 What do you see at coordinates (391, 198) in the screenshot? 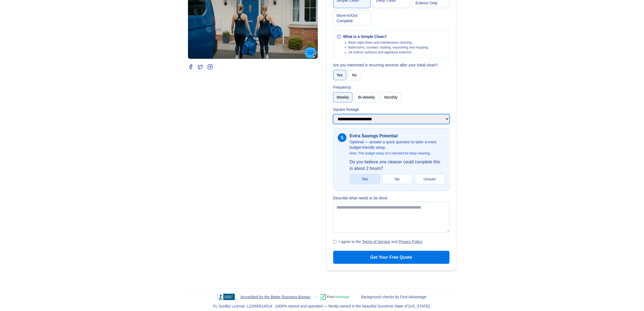
I see `label: Describe what needs to be done` at bounding box center [391, 198].